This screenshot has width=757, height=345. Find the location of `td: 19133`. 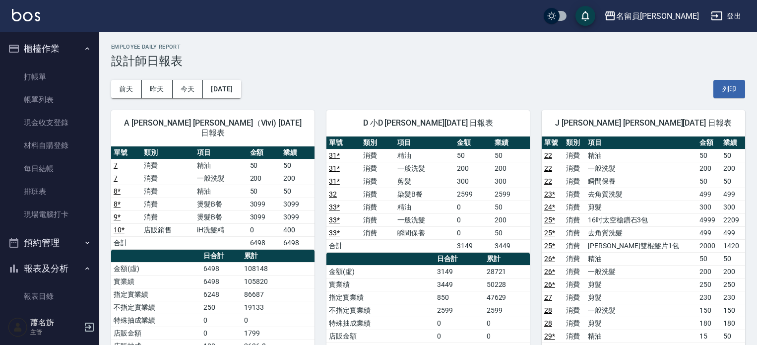

td: 19133 is located at coordinates (278, 307).